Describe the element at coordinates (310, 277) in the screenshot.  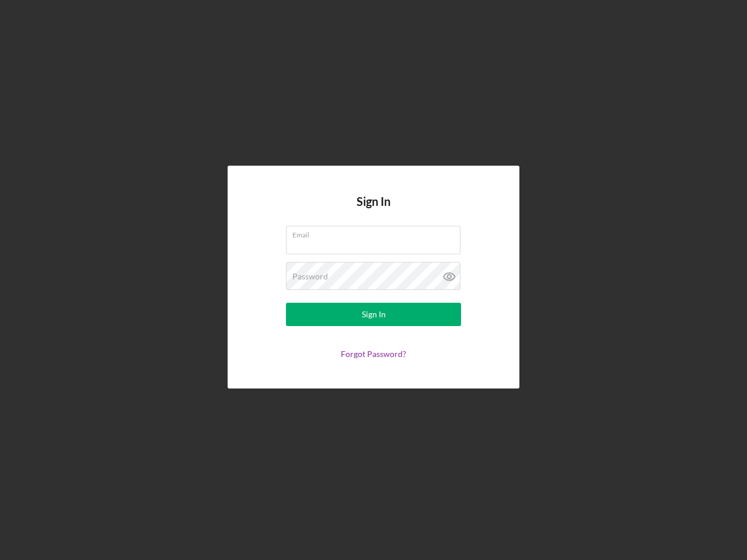
I see `label: Password` at that location.